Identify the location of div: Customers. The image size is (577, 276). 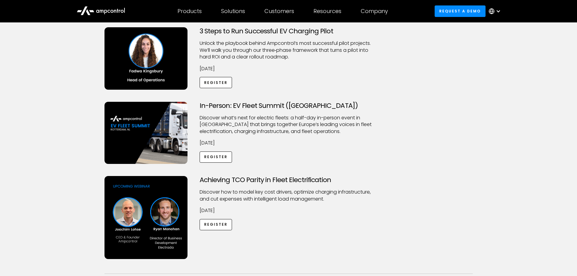
(279, 11).